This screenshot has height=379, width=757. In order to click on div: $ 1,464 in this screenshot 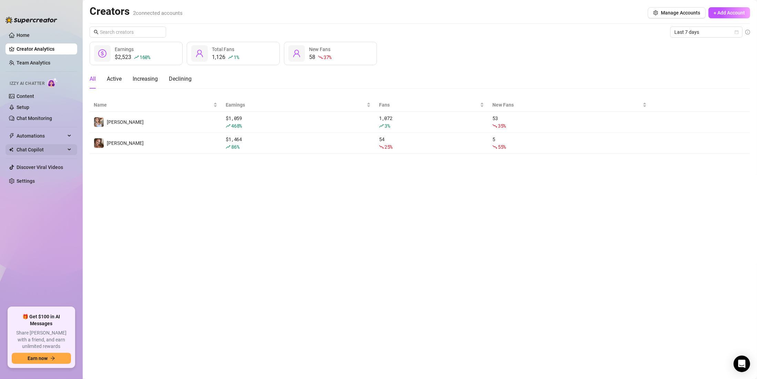, I will do `click(298, 143)`.